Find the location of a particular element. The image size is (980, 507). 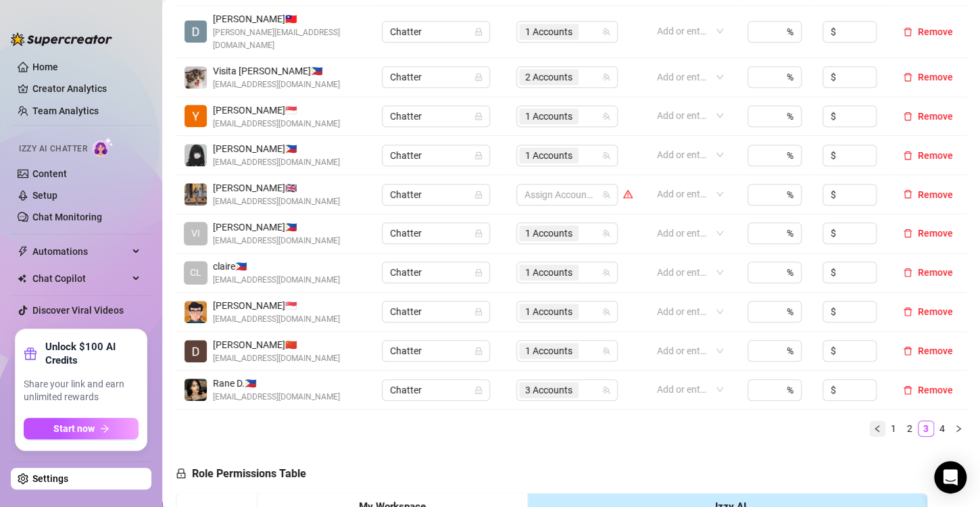

span: Start now is located at coordinates (74, 428).